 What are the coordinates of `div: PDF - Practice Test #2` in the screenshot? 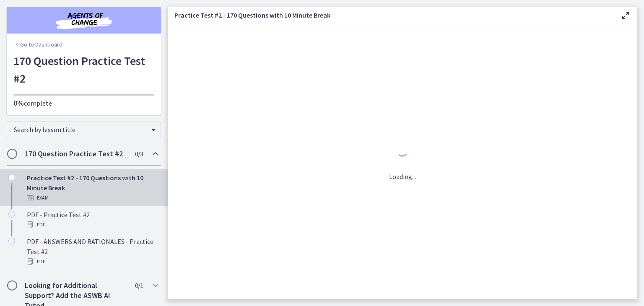 It's located at (92, 219).